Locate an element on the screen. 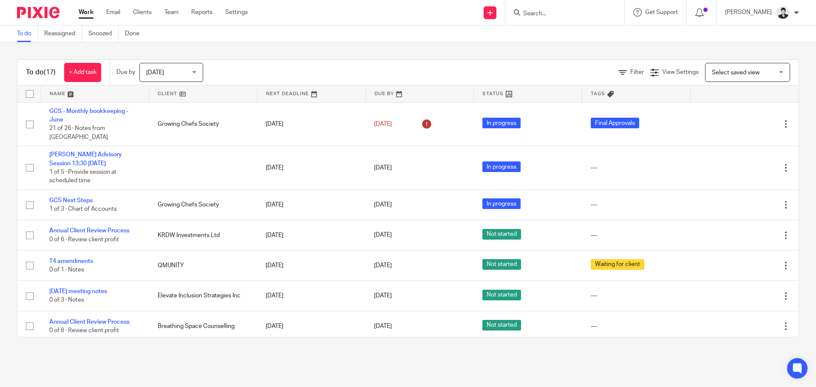 The image size is (816, 387). td: Elevate Inclusion Strategies Inc is located at coordinates (203, 296).